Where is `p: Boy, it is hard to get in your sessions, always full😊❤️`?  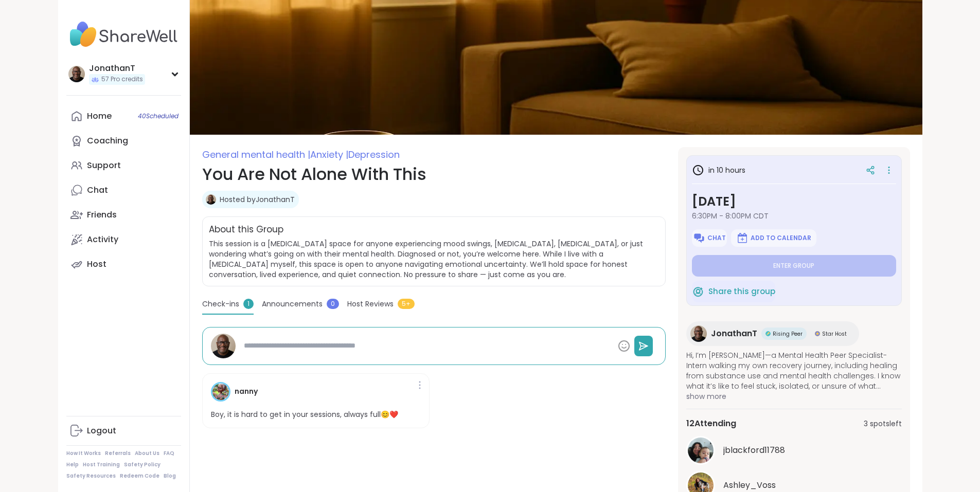 p: Boy, it is hard to get in your sessions, always full😊❤️ is located at coordinates (305, 415).